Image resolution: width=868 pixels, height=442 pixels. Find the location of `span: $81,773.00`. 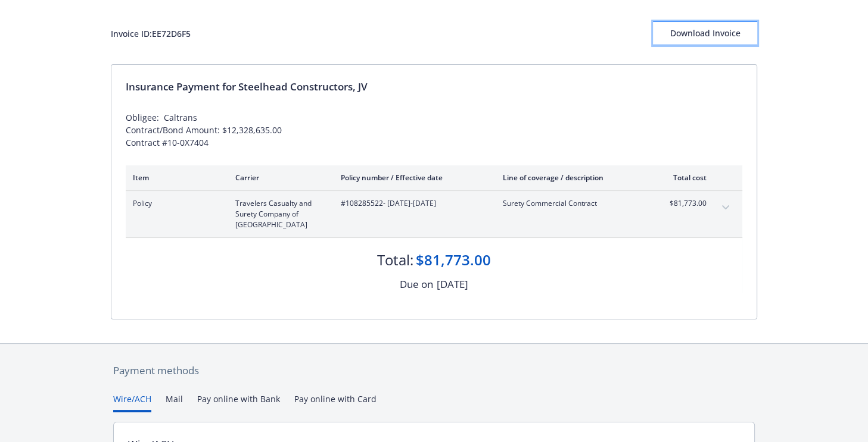

span: $81,773.00 is located at coordinates (683, 203).